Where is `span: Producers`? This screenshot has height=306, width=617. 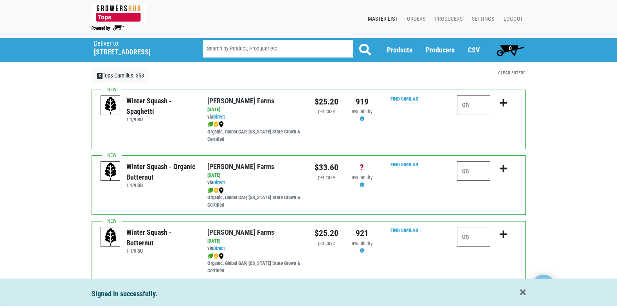
span: Producers is located at coordinates (440, 50).